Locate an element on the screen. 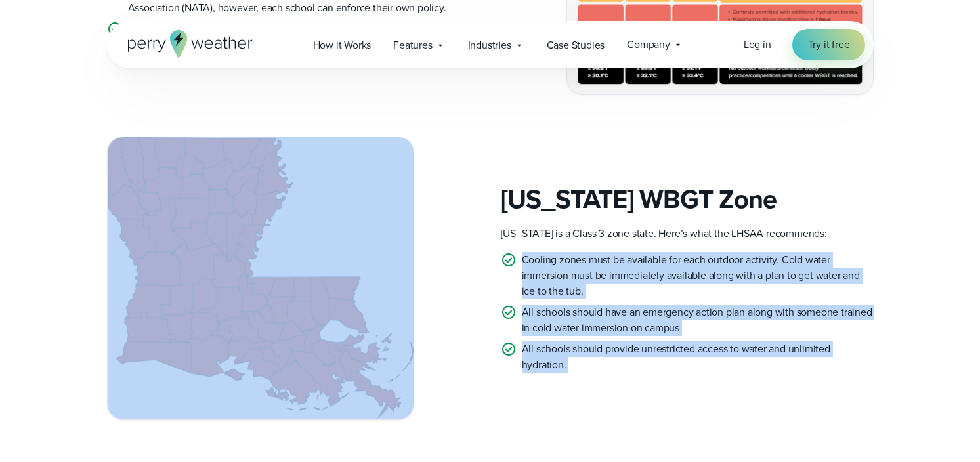 The height and width of the screenshot is (462, 980). span: How it Works is located at coordinates (342, 45).